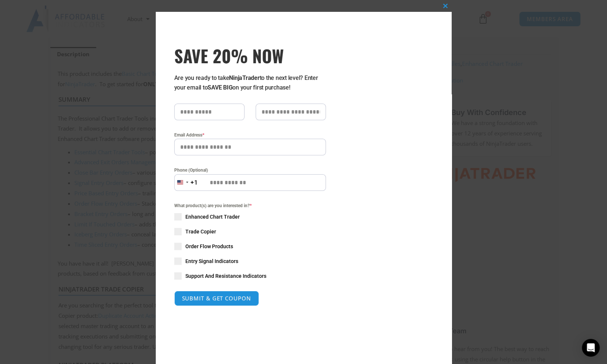 The width and height of the screenshot is (607, 364). Describe the element at coordinates (186, 183) in the screenshot. I see `button: Selected country` at that location.